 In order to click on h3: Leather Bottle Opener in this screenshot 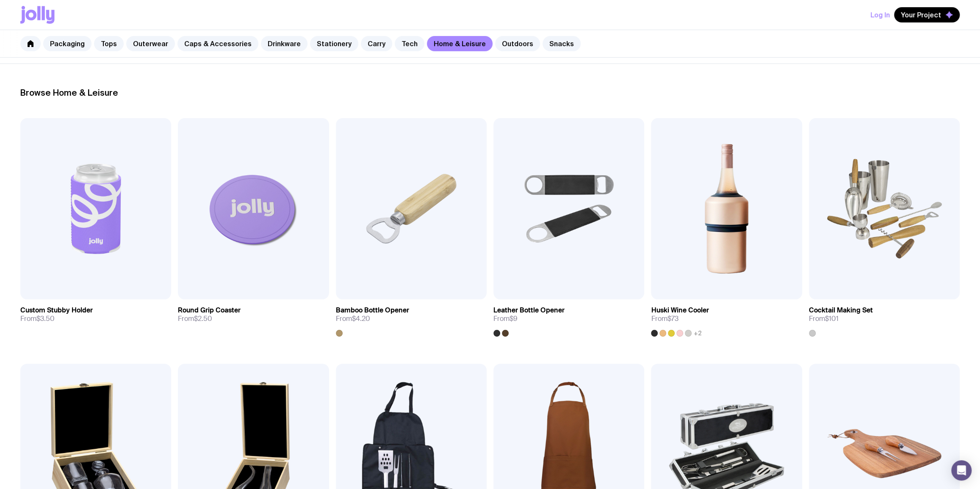, I will do `click(529, 311)`.